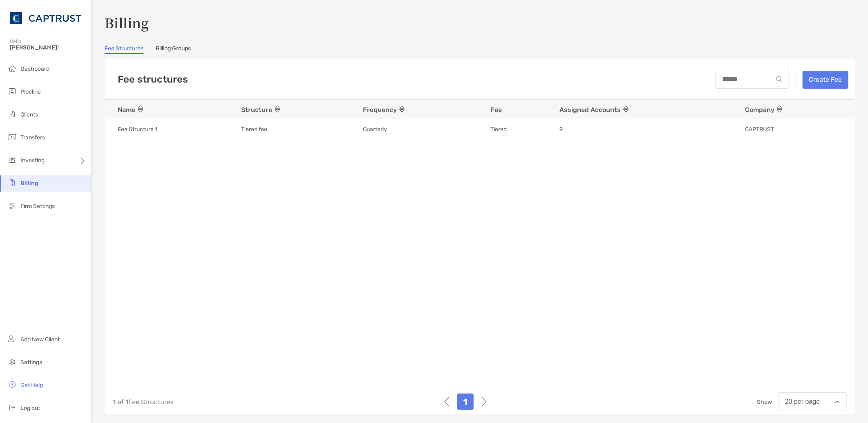 The height and width of the screenshot is (423, 868). Describe the element at coordinates (825, 80) in the screenshot. I see `button: Create Fee` at that location.